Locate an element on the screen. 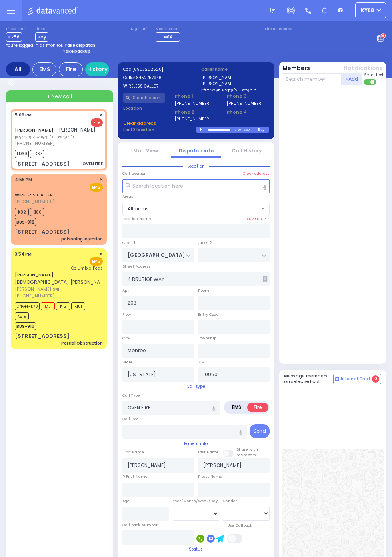  span: 3:54 PM is located at coordinates (23, 254).